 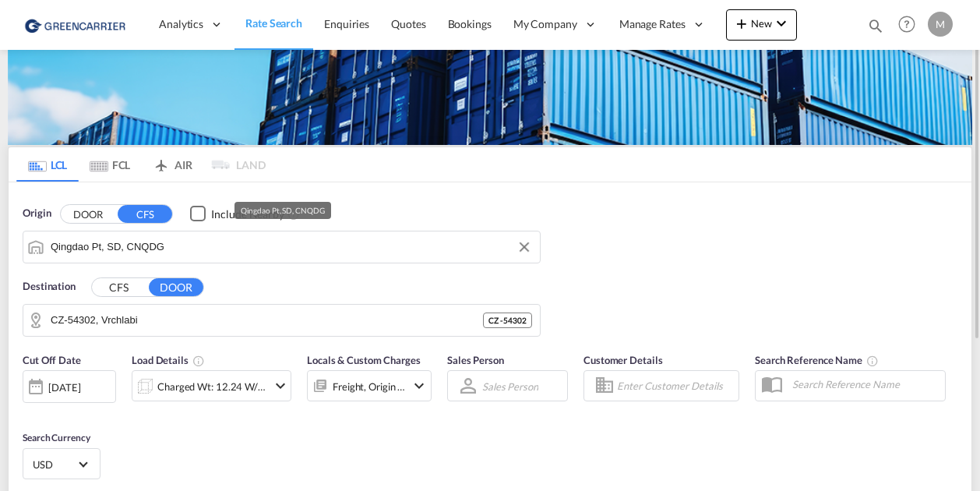 I want to click on div: Charged Wt: 12.24 W/Micon-chevron-down, so click(x=211, y=386).